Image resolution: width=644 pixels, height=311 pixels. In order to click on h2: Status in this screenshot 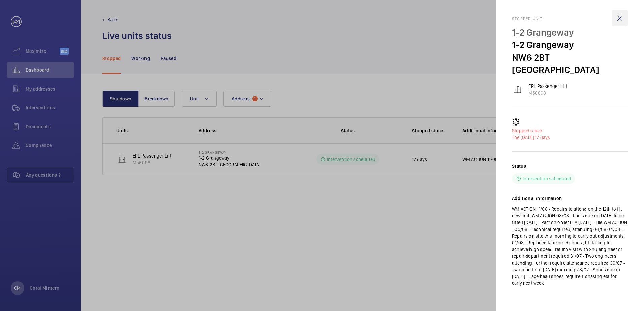, I will do `click(519, 166)`.